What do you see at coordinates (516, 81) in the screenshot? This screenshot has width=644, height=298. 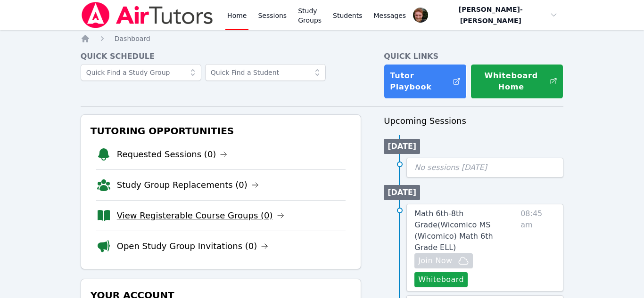 I see `button: Whiteboard Home` at bounding box center [516, 81].